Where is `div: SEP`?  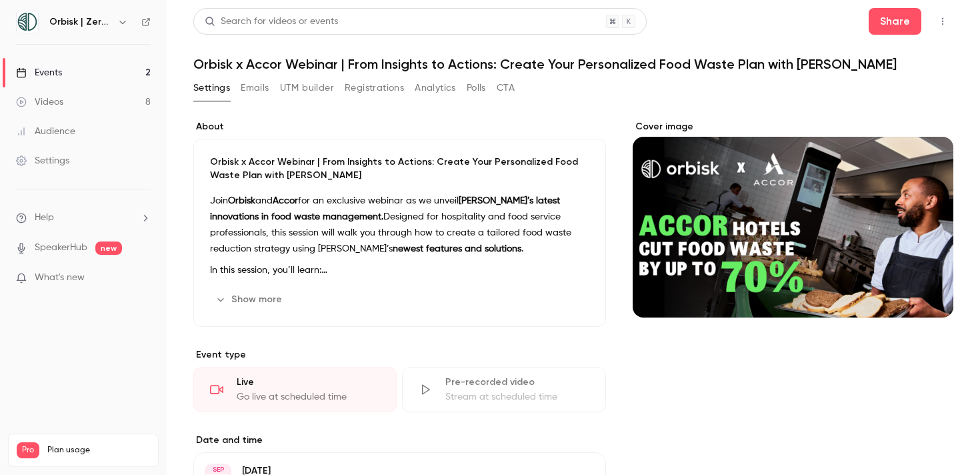
div: SEP is located at coordinates (218, 469).